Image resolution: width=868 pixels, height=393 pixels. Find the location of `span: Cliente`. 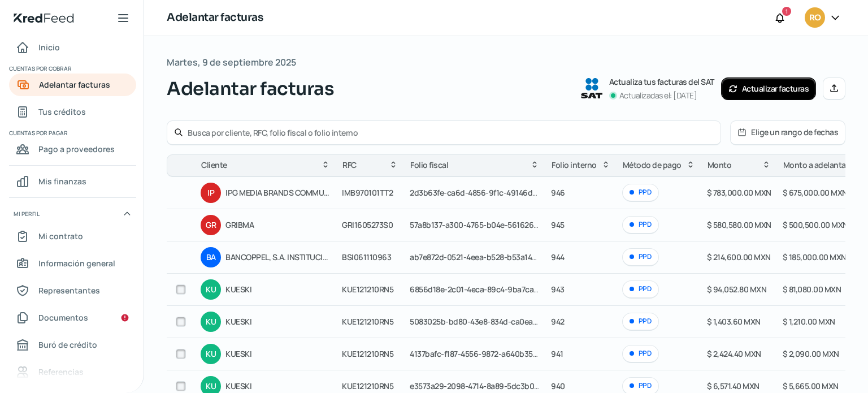

span: Cliente is located at coordinates (214, 165).